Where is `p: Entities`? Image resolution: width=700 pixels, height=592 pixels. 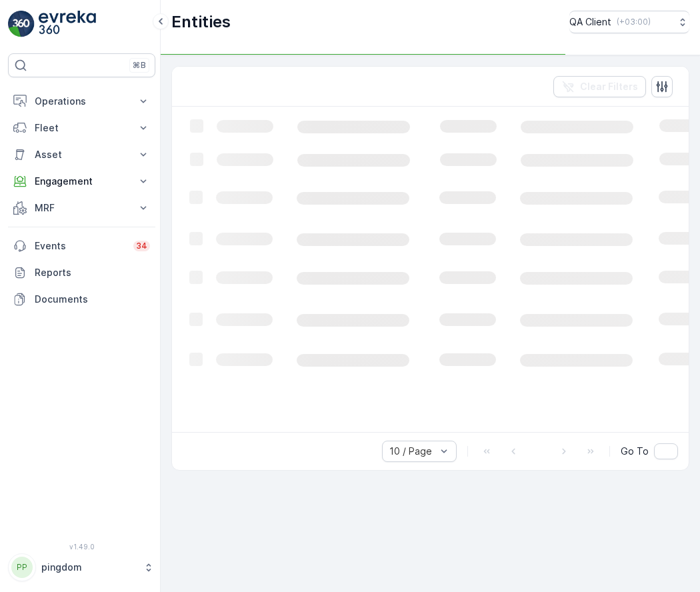
p: Entities is located at coordinates (201, 22).